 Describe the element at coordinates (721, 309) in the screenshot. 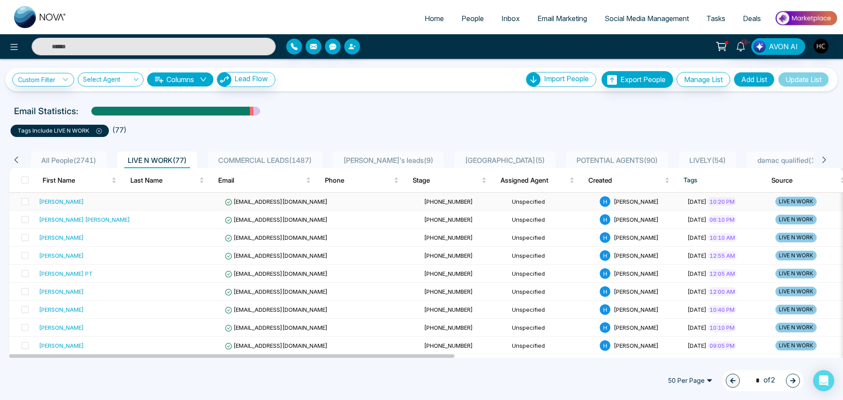

I see `span: 10:40 PM` at that location.